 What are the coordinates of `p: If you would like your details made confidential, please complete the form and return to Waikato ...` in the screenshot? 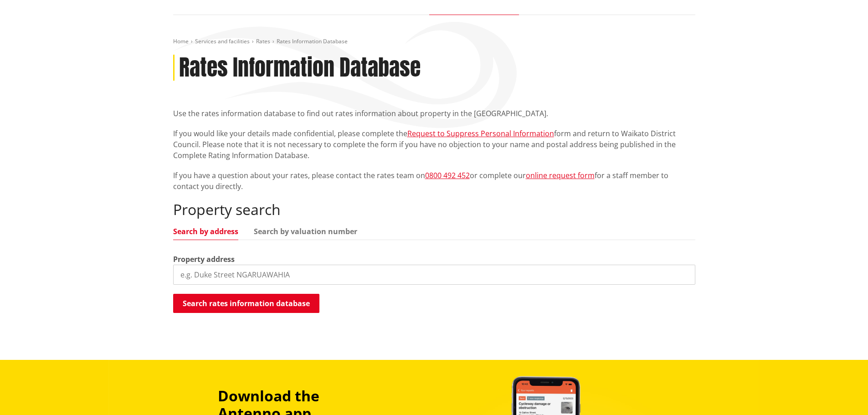 It's located at (434, 144).